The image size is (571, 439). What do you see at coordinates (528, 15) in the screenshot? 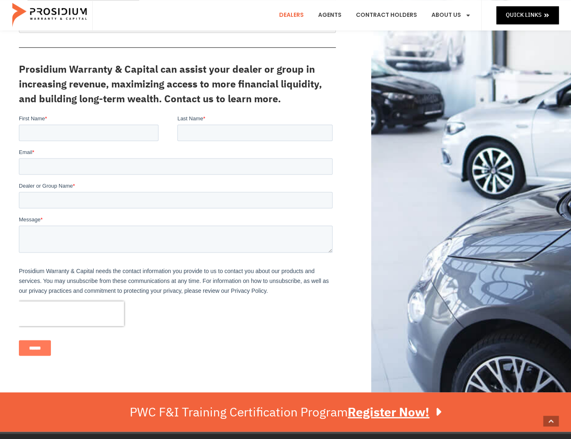
I see `a: Quick Links` at bounding box center [528, 15].